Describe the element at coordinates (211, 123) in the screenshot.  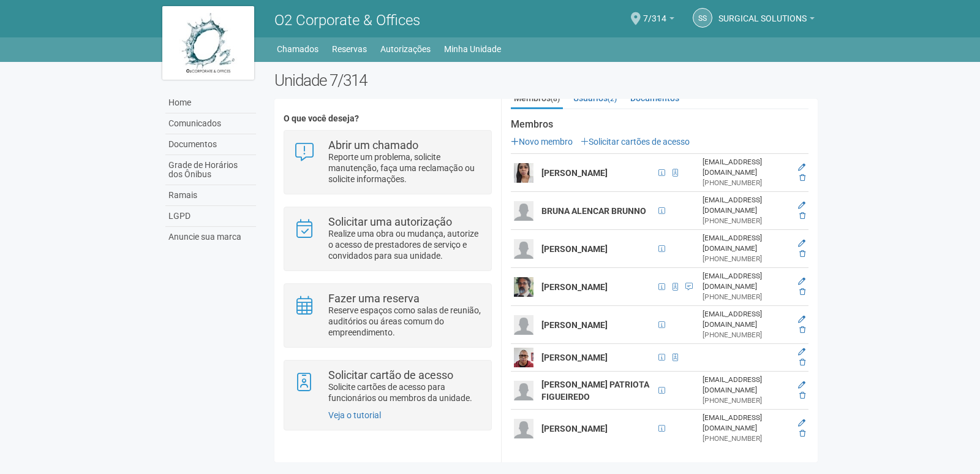
I see `a: Comunicados` at that location.